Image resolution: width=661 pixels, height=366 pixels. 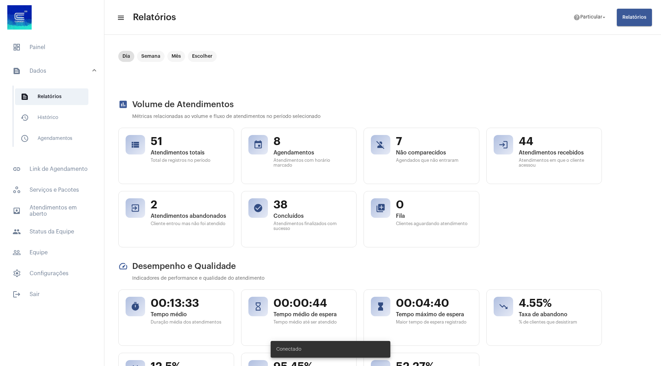 I want to click on mat-panel-title: Dados, so click(x=53, y=71).